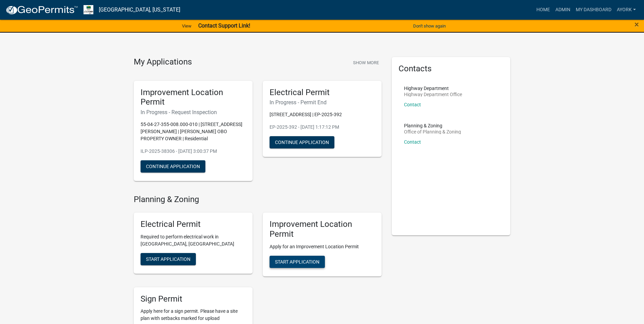  I want to click on h6: In Progress - Request Inspection, so click(193, 112).